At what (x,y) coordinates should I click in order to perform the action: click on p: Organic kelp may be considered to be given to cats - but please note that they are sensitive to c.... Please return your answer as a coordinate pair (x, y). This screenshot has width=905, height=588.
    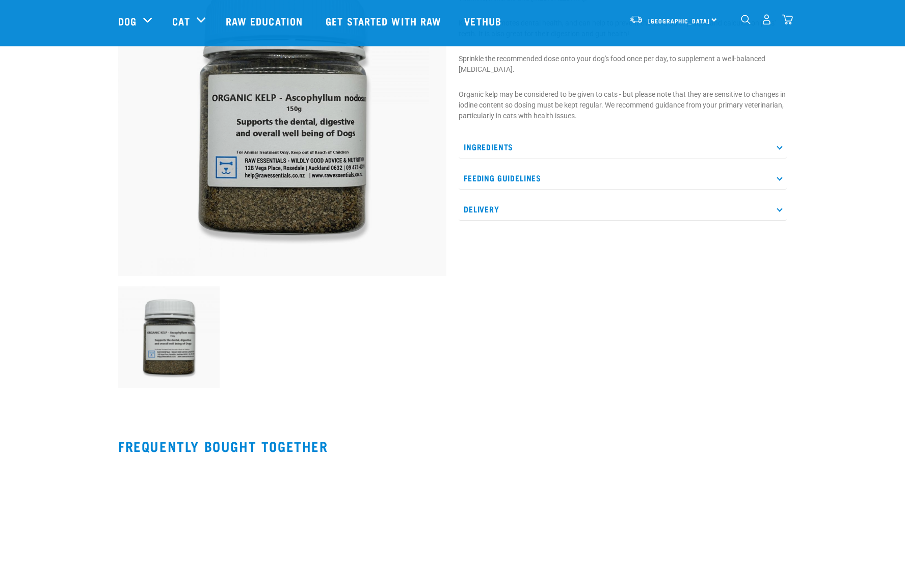
    Looking at the image, I should click on (623, 105).